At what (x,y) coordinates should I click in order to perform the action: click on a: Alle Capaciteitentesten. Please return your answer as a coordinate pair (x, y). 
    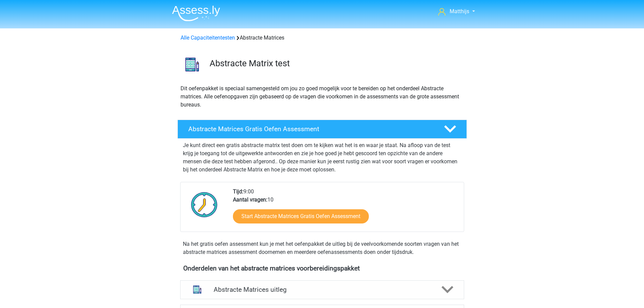
    Looking at the image, I should click on (208, 37).